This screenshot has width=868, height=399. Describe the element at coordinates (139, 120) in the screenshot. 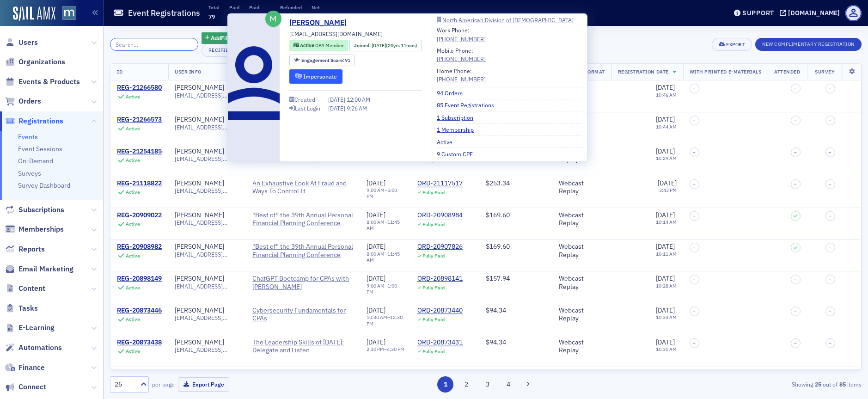

I see `a: REG-21266573` at that location.